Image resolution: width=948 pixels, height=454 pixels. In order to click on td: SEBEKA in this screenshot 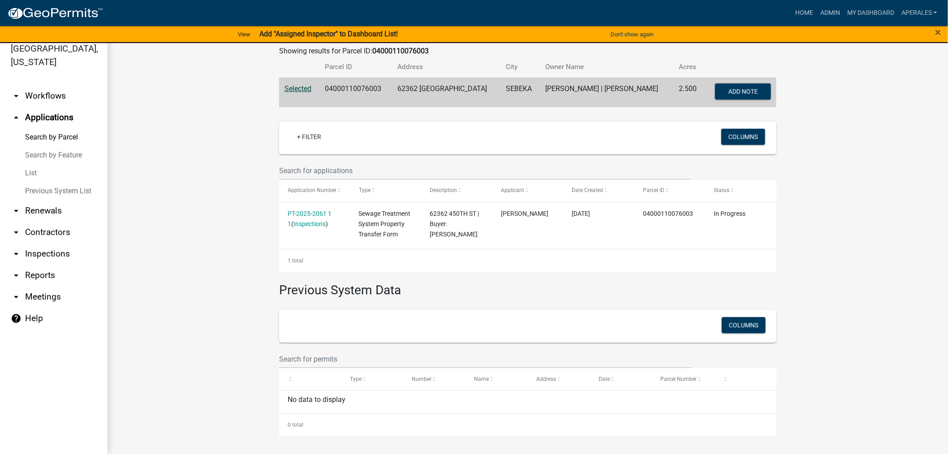, I will do `click(520, 92)`.